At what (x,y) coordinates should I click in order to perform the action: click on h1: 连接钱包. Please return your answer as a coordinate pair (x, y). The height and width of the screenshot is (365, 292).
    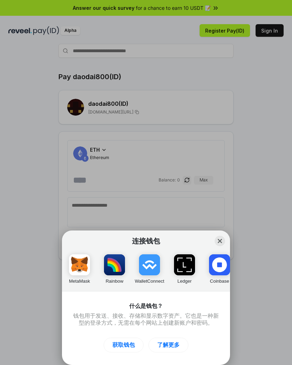
    Looking at the image, I should click on (146, 241).